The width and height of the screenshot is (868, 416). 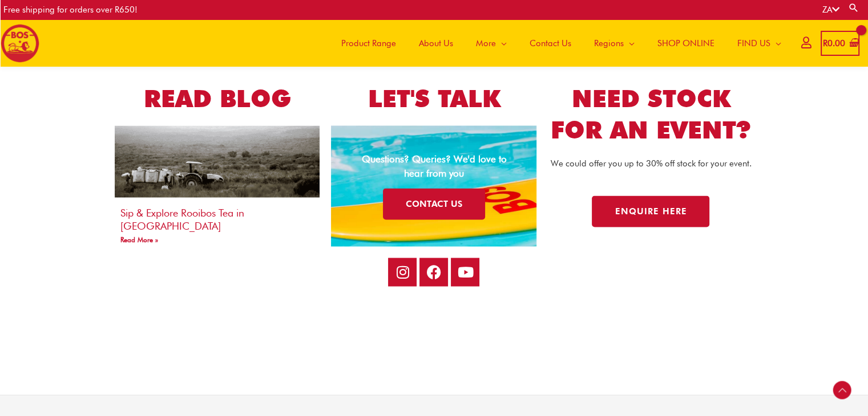 I want to click on a: Product Range, so click(x=369, y=43).